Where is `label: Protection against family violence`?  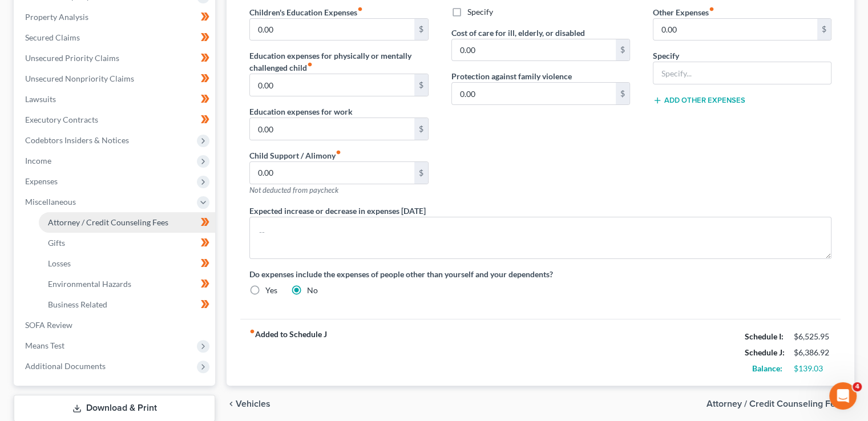 label: Protection against family violence is located at coordinates (511, 76).